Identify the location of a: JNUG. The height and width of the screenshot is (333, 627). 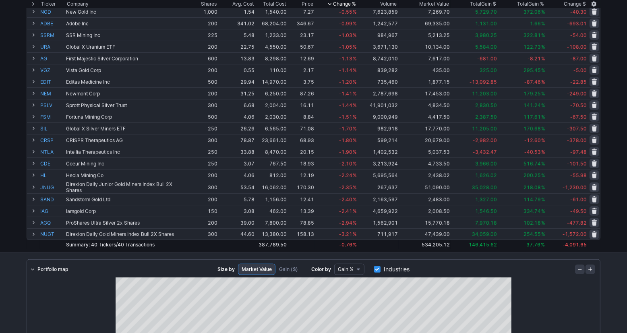
(52, 187).